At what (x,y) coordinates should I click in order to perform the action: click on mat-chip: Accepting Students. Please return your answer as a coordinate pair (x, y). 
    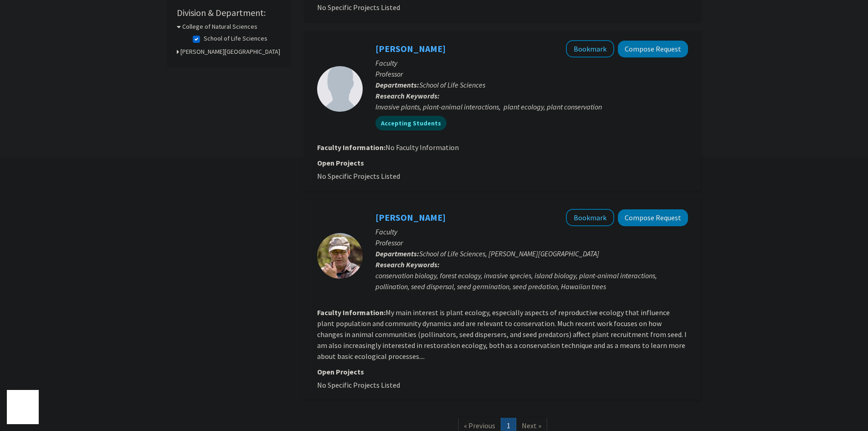
    Looking at the image, I should click on (411, 123).